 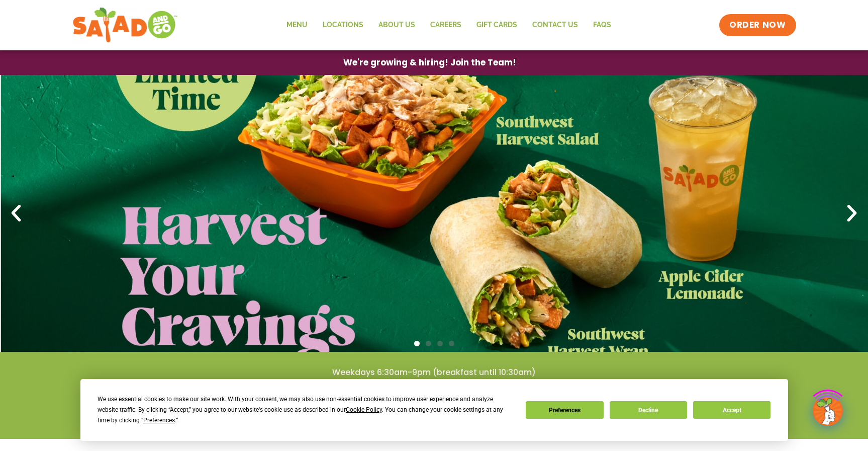 What do you see at coordinates (16, 213) in the screenshot?
I see `div: Previous slide` at bounding box center [16, 213].